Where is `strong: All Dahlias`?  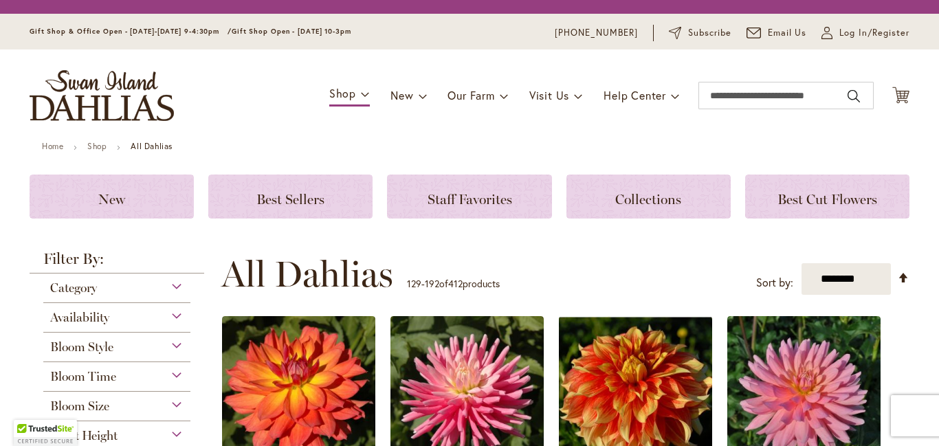
strong: All Dahlias is located at coordinates (151, 146).